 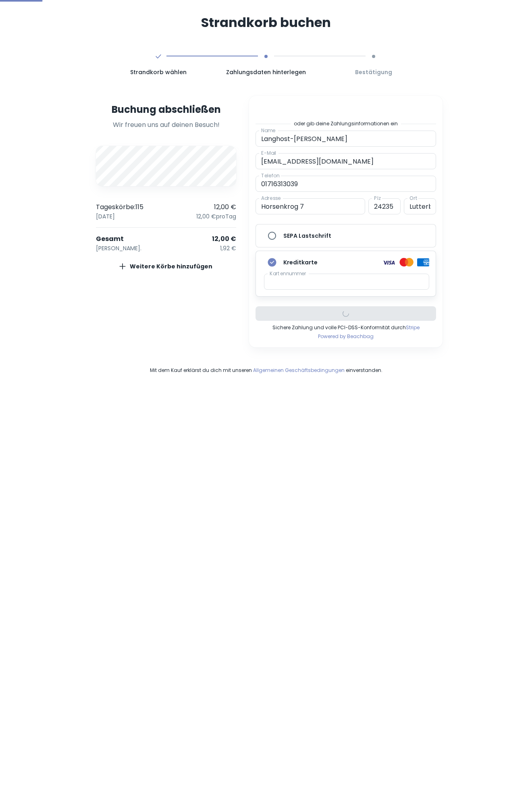 What do you see at coordinates (385, 206) in the screenshot?
I see `input: Postal code` at bounding box center [385, 206].